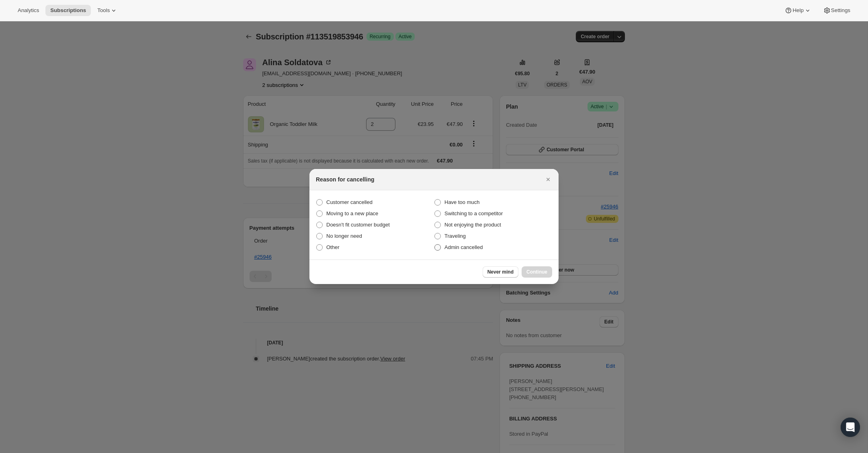  I want to click on button: Settings, so click(837, 10).